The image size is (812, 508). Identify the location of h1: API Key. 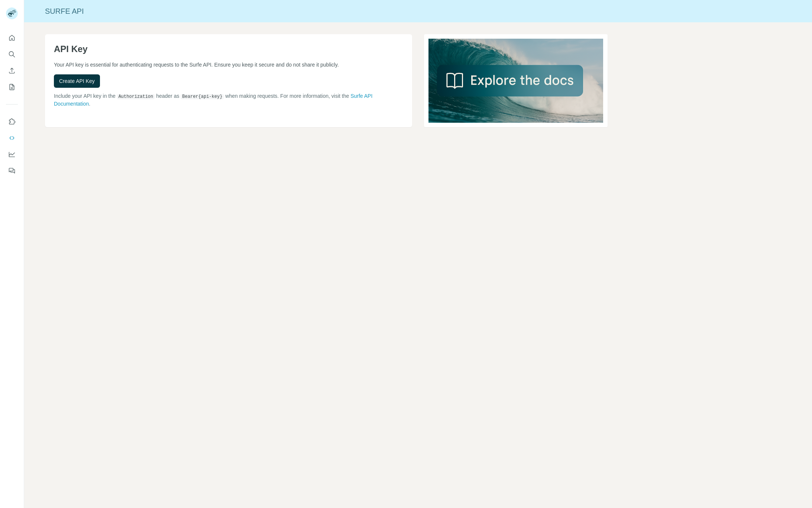
(228, 49).